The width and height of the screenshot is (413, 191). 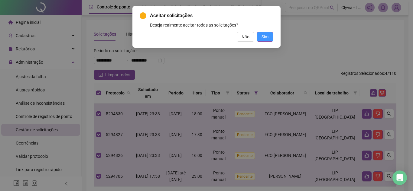 What do you see at coordinates (400, 178) in the screenshot?
I see `div: Open Intercom Messenger` at bounding box center [400, 178].